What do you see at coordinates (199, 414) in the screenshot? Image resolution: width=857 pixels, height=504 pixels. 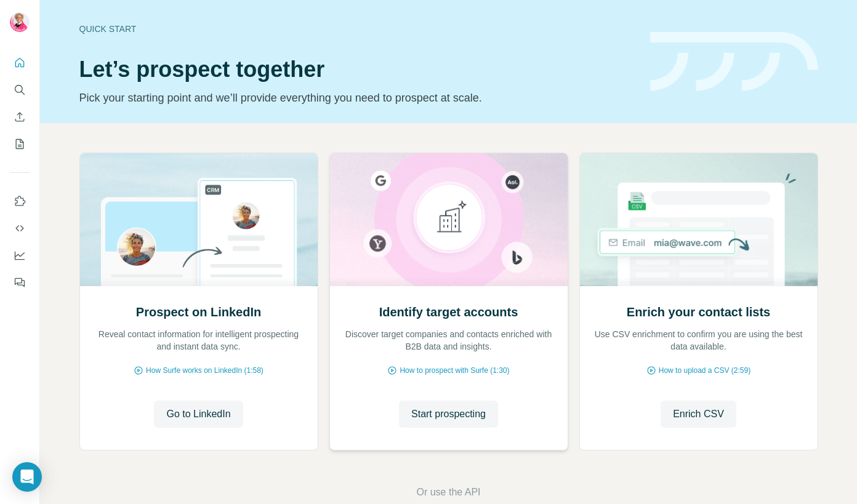 I see `button: Go to LinkedIn` at bounding box center [199, 414].